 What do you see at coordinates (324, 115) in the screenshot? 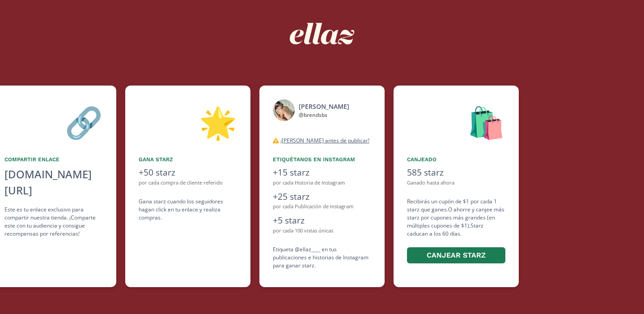
I see `div: @ brendsbs` at bounding box center [324, 115].